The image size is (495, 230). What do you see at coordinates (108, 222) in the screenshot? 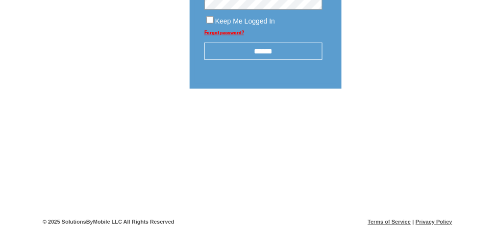
I see `span: © 2025 SolutionsByMobile LLC All Rights Reserved` at bounding box center [108, 222].